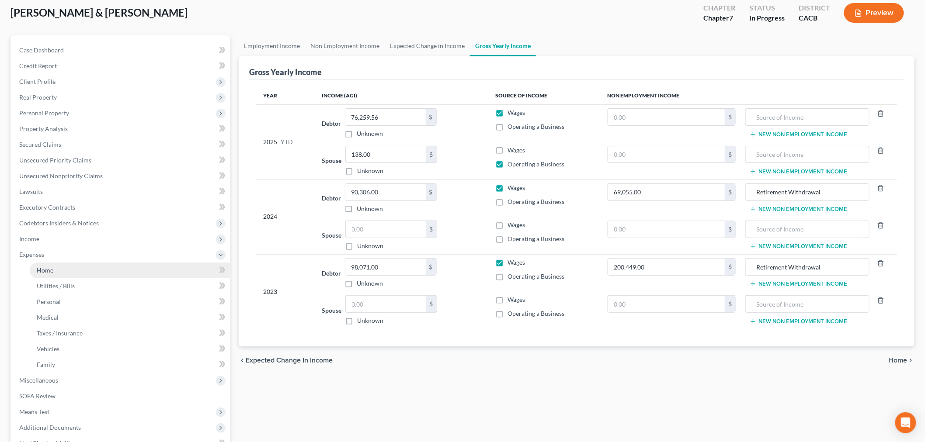 The height and width of the screenshot is (442, 925). I want to click on a: Taxes / Insurance, so click(130, 334).